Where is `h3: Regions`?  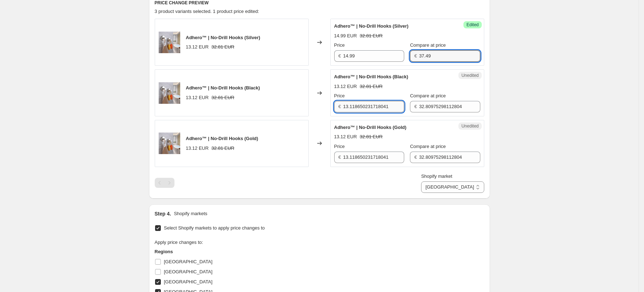 h3: Regions is located at coordinates (223, 252).